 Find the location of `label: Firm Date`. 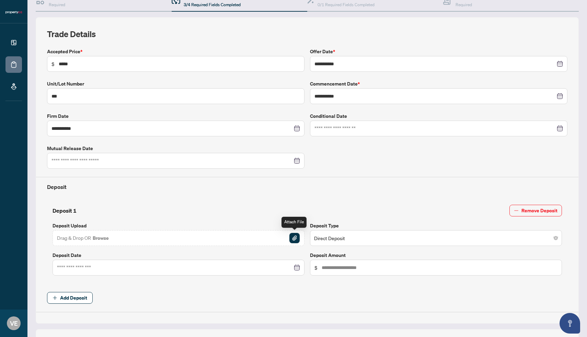

label: Firm Date is located at coordinates (176, 116).